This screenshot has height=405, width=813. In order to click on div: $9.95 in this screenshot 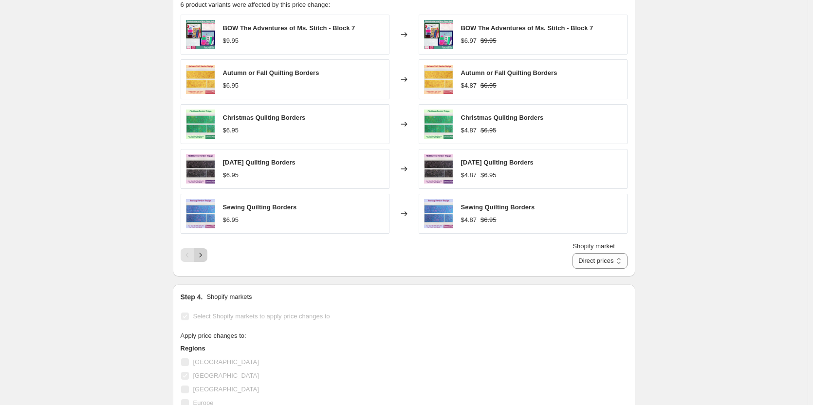, I will do `click(231, 41)`.